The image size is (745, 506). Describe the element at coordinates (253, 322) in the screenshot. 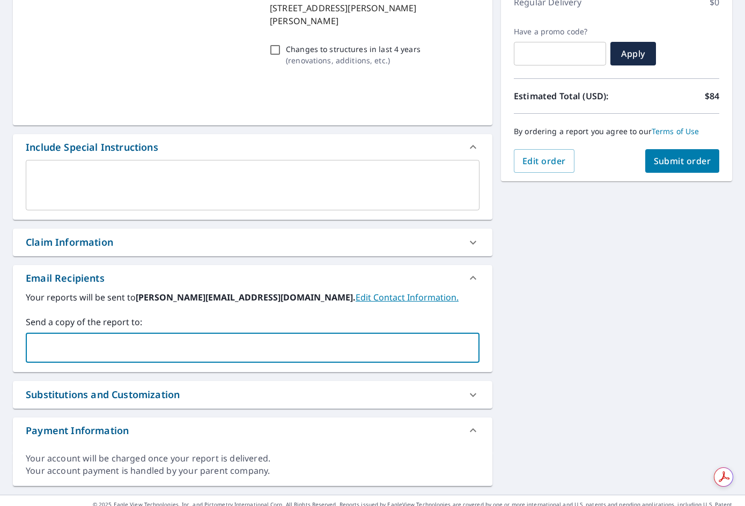

I see `label: Send a copy of the report to:` at that location.